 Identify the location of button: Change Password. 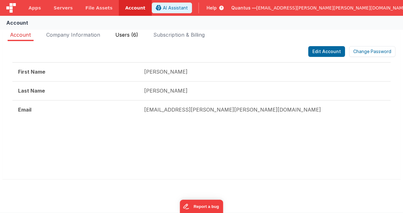
(372, 52).